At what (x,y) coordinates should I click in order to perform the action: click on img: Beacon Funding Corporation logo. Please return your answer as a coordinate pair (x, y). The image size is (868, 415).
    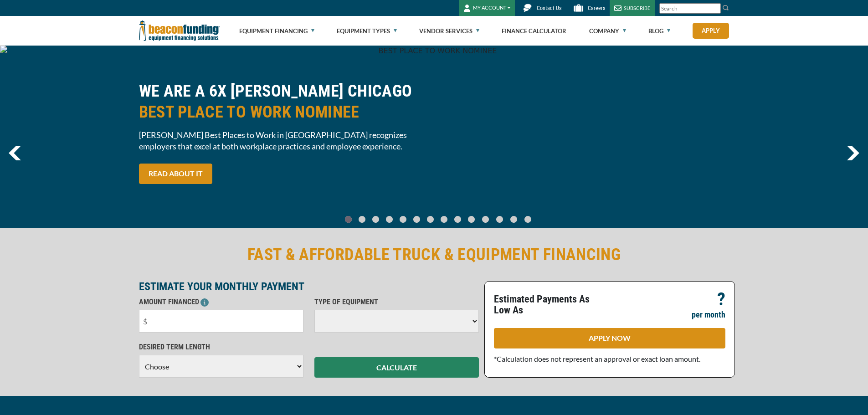
    Looking at the image, I should click on (179, 31).